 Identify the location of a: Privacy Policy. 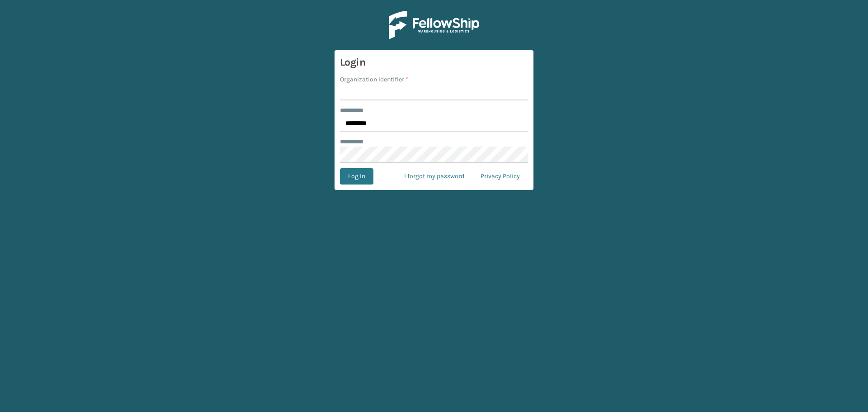
(500, 177).